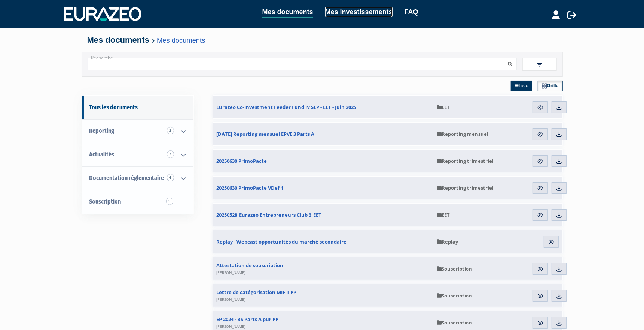 Image resolution: width=644 pixels, height=330 pixels. Describe the element at coordinates (282, 242) in the screenshot. I see `span: Replay - Webcast opportunités du marché secondaire` at that location.